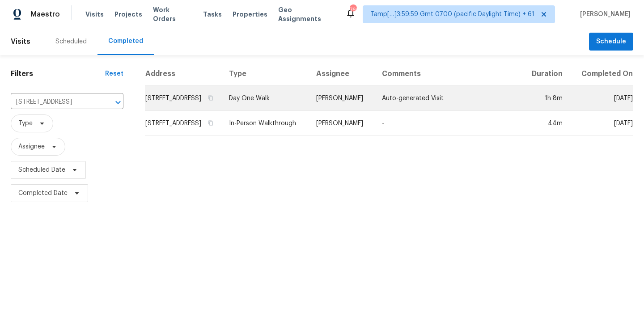  Describe the element at coordinates (353, 10) in the screenshot. I see `div: 766` at that location.